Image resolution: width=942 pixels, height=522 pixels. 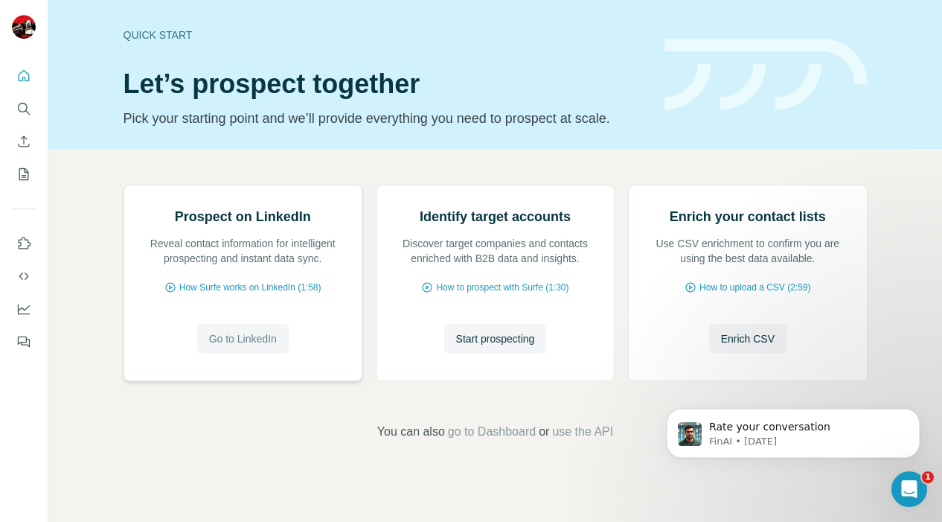 What do you see at coordinates (748, 339) in the screenshot?
I see `span: Enrich CSV` at bounding box center [748, 339].